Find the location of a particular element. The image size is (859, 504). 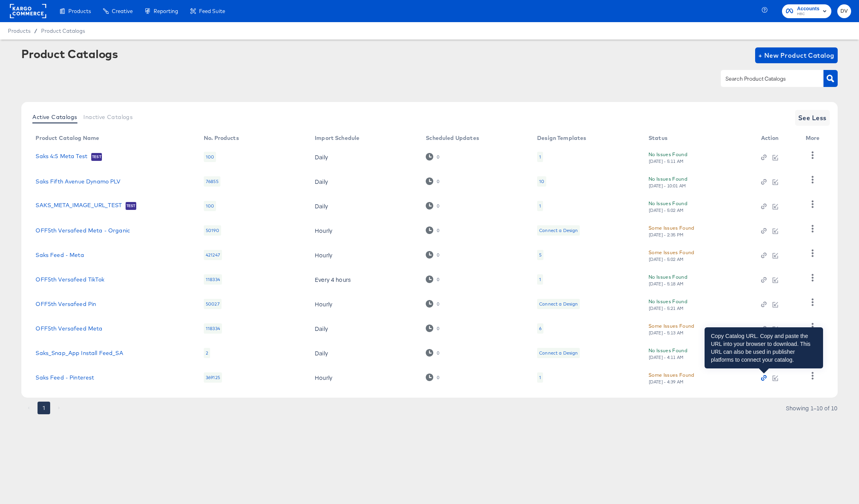

div: Import Schedule is located at coordinates (337, 138).